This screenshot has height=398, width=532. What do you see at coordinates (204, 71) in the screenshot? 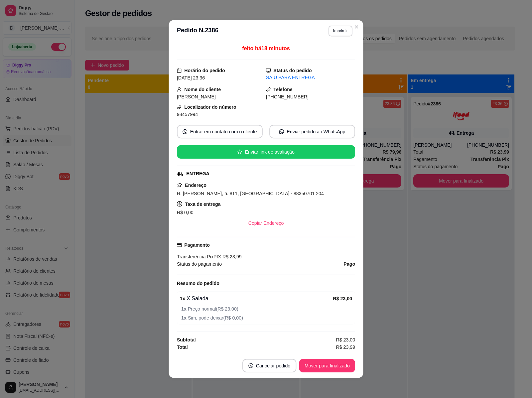
I see `strong: Horário do pedido` at bounding box center [204, 71].